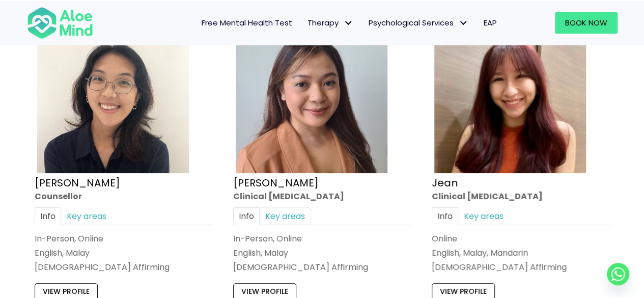  I want to click on img: Jean-300×300, so click(510, 97).